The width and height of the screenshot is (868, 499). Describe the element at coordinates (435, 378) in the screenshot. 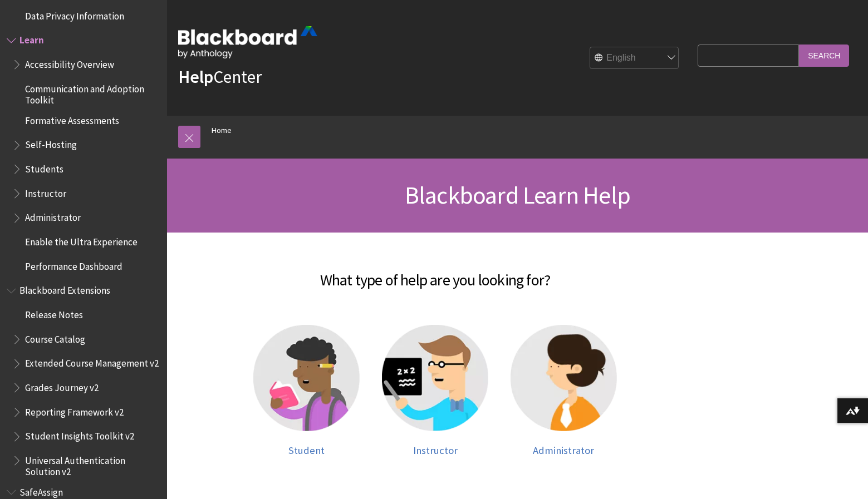

I see `img: Instructor help` at that location.